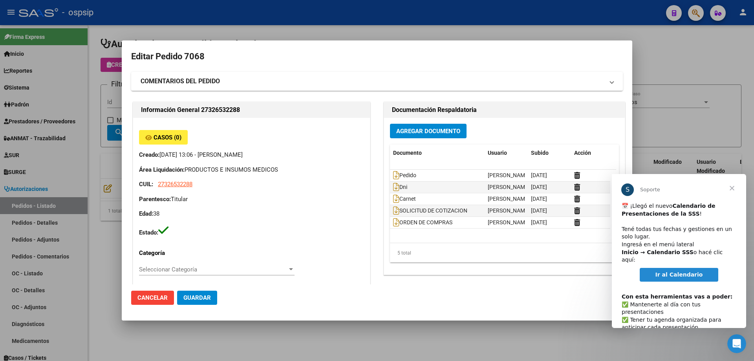 This screenshot has height=361, width=754. I want to click on strong: Área Liquidación:, so click(162, 170).